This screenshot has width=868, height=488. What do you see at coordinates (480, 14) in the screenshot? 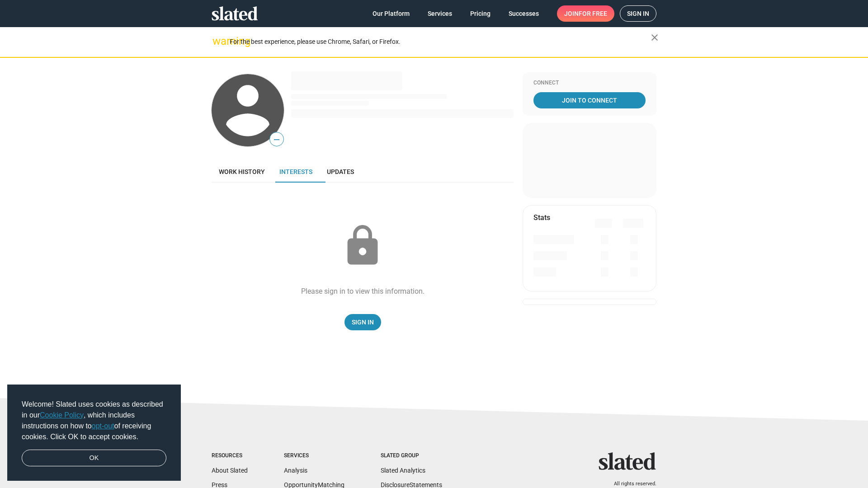
I see `span: Pricing` at bounding box center [480, 14].